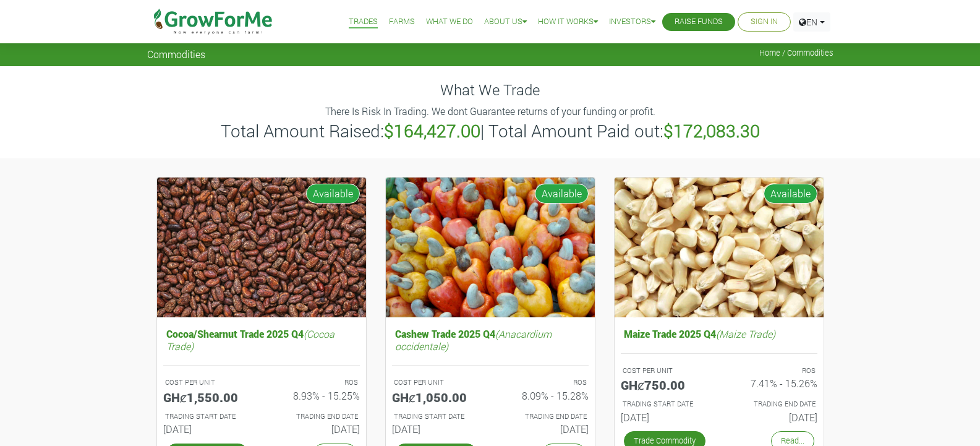 The width and height of the screenshot is (980, 446). Describe the element at coordinates (402, 22) in the screenshot. I see `a: Farms` at that location.